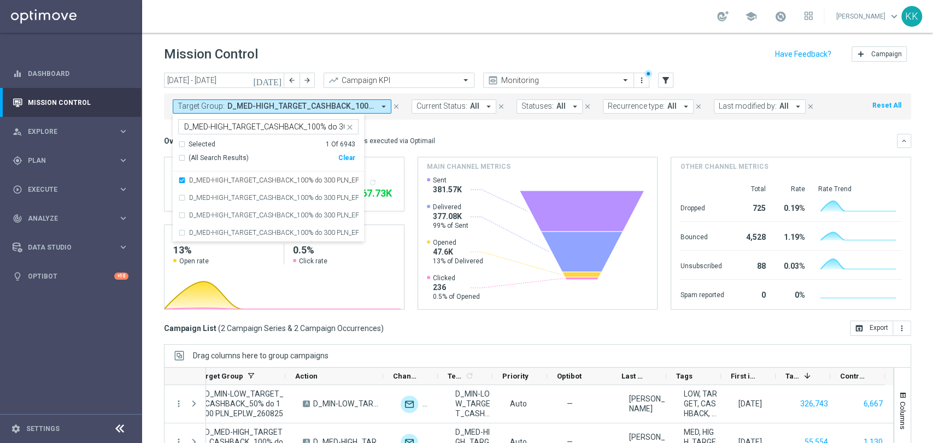 The image size is (933, 443). I want to click on div: Rate, so click(791, 189).